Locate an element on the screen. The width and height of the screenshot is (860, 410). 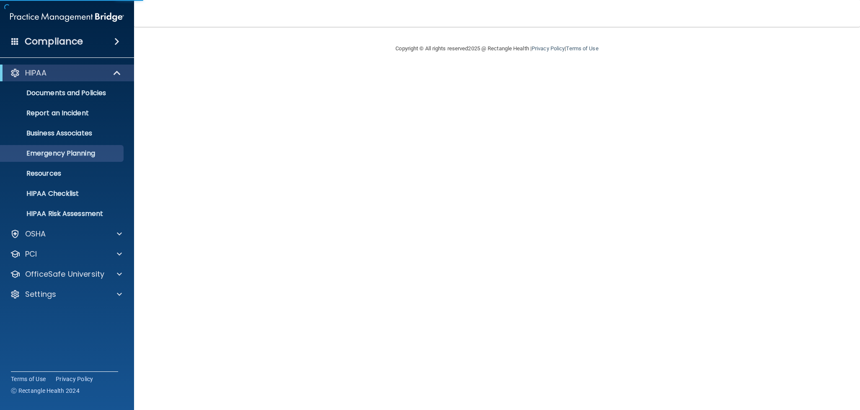
a: OfficeSafe University is located at coordinates (66, 274).